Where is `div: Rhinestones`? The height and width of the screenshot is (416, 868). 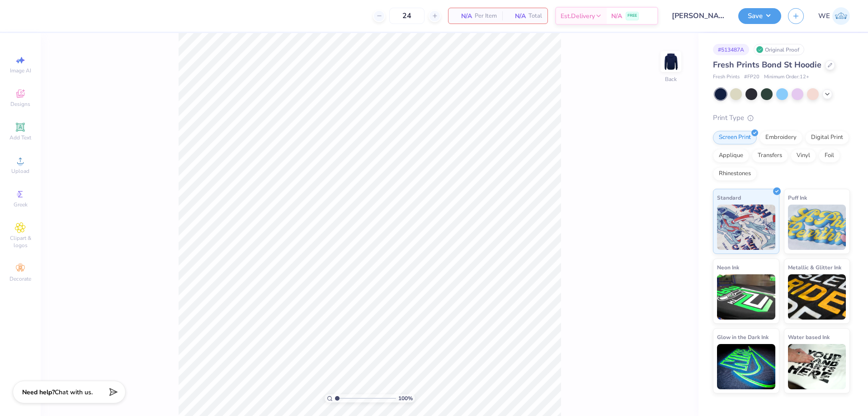
div: Rhinestones is located at coordinates (735, 174).